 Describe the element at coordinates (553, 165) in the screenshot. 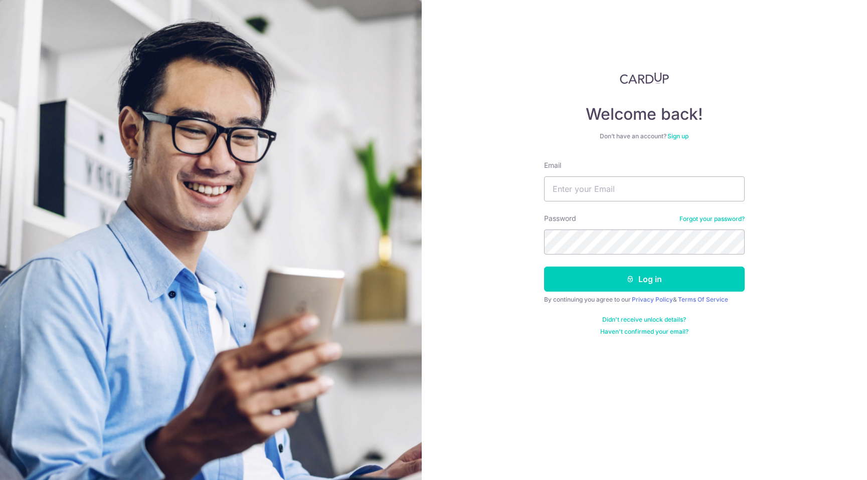

I see `label: Email` at that location.